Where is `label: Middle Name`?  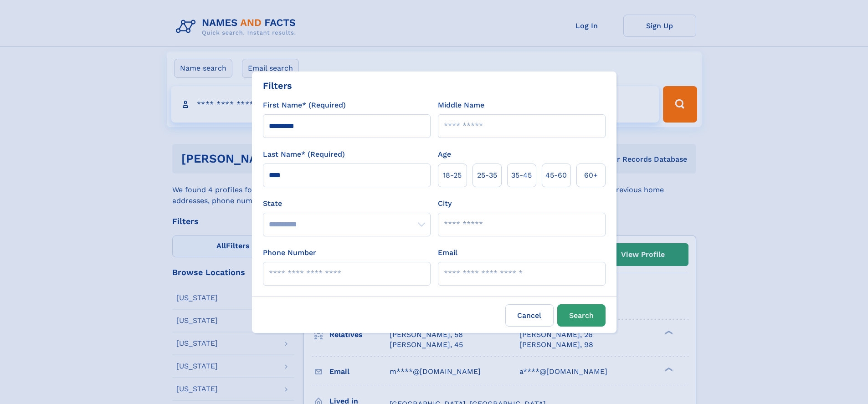 label: Middle Name is located at coordinates (461, 106).